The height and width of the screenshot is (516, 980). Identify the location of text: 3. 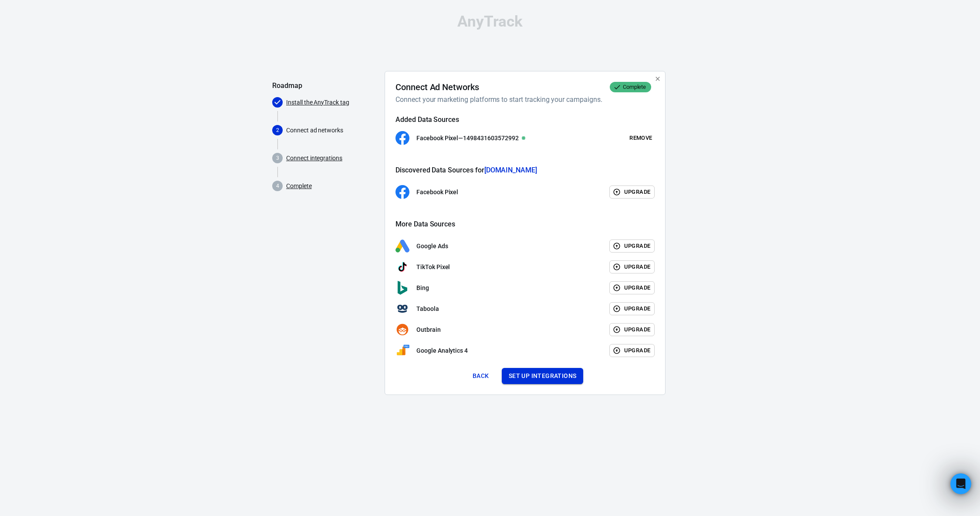
(277, 158).